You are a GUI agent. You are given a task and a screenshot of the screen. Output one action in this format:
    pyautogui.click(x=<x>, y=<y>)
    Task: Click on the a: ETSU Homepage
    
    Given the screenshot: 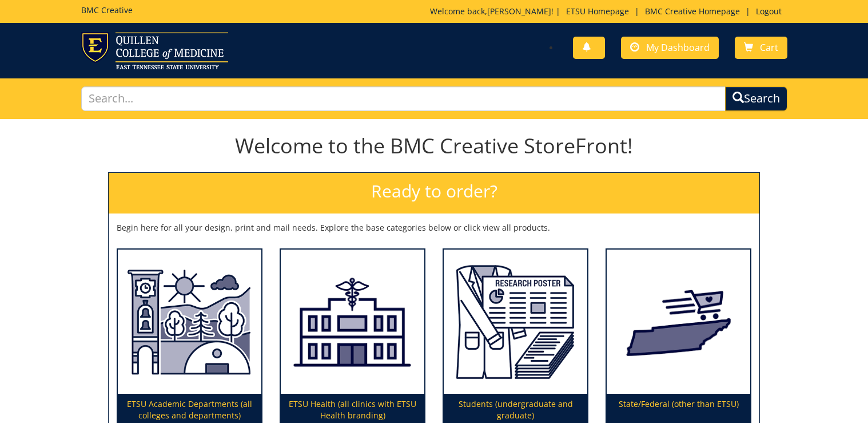 What is the action you would take?
    pyautogui.click(x=598, y=11)
    